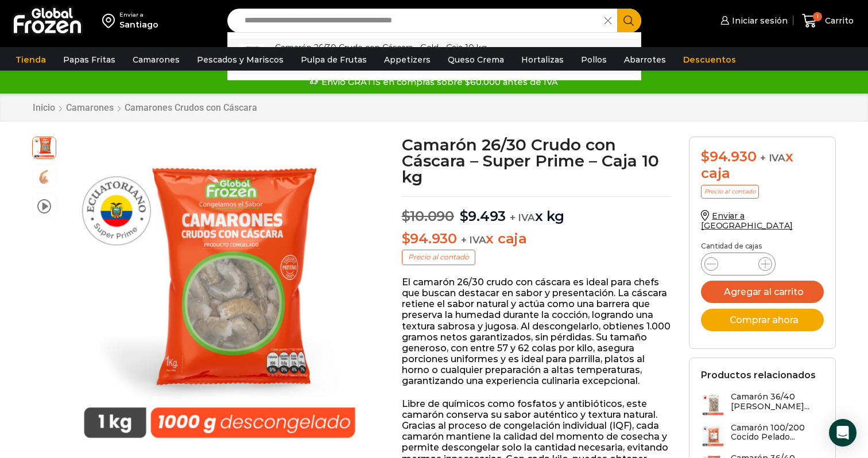 This screenshot has height=458, width=868. I want to click on a: 1 Carrito, so click(828, 21).